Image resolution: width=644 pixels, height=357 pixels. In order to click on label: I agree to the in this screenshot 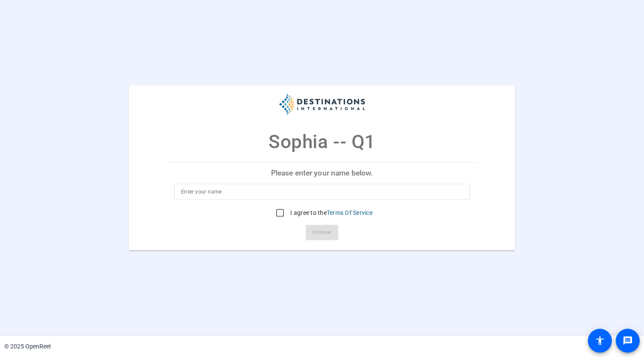, I will do `click(331, 212)`.